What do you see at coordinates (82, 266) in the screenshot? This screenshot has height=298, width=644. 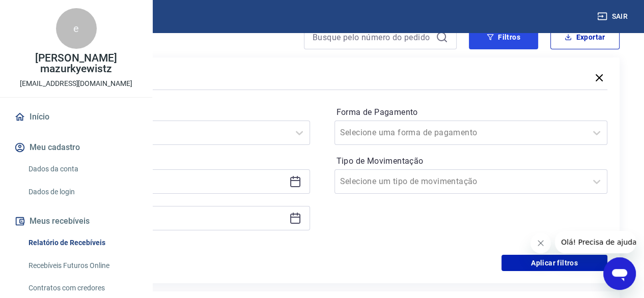 I see `a: Recebíveis Futuros Online` at bounding box center [82, 266].